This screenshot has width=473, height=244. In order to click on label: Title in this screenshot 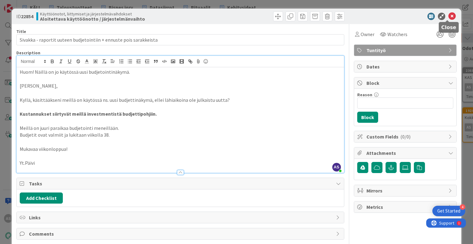, I will do `click(21, 31)`.